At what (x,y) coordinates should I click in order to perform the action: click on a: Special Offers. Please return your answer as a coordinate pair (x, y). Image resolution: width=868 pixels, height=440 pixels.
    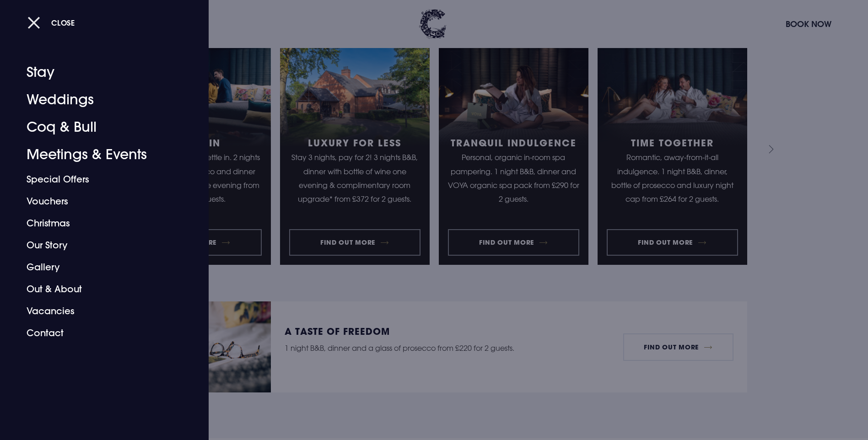
    Looking at the image, I should click on (99, 179).